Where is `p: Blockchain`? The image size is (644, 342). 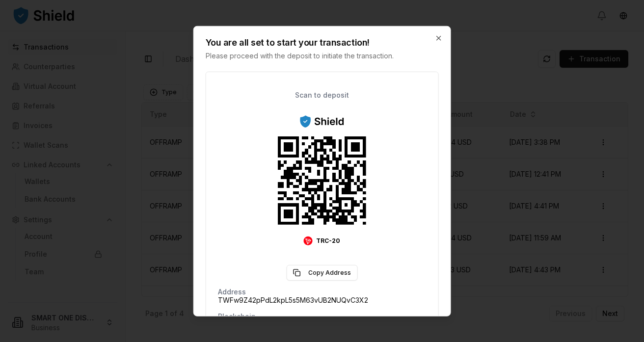 p: Blockchain is located at coordinates (237, 316).